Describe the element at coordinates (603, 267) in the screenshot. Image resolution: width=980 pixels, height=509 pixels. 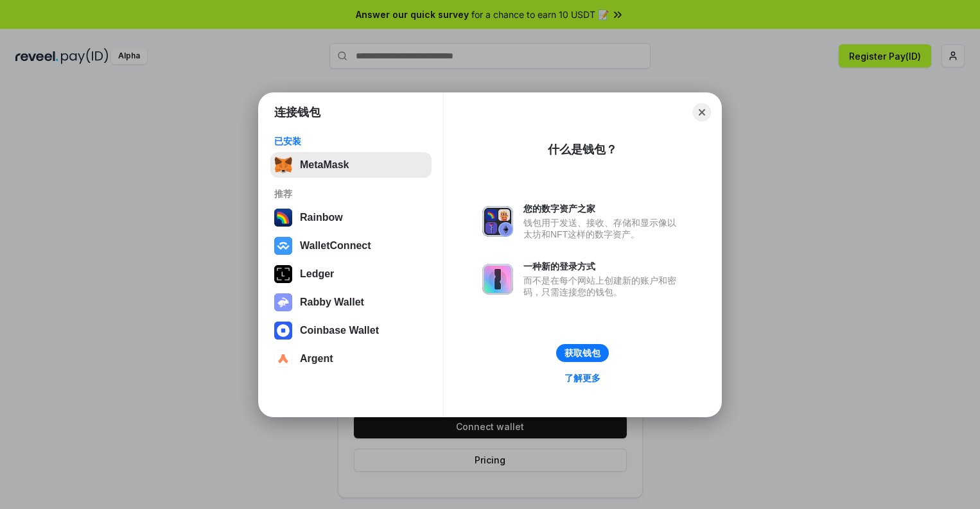
I see `div: 一种新的登录方式` at that location.